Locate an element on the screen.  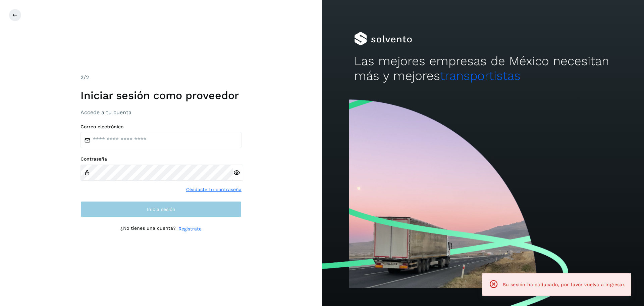
span: Inicia sesión is located at coordinates (161, 209).